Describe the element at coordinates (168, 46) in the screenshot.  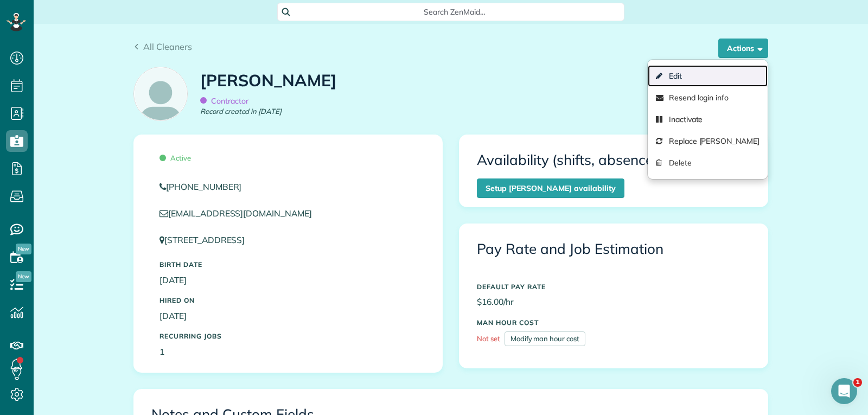
I see `span: All Cleaners` at that location.